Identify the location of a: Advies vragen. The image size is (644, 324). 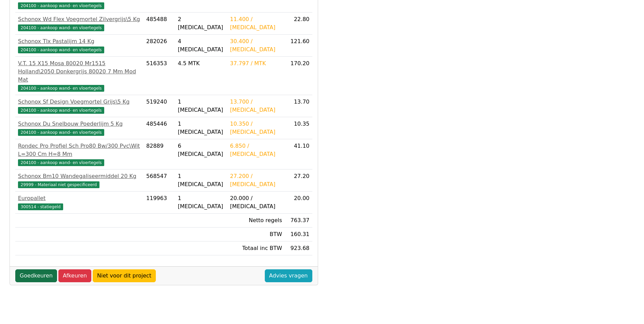
(289, 276).